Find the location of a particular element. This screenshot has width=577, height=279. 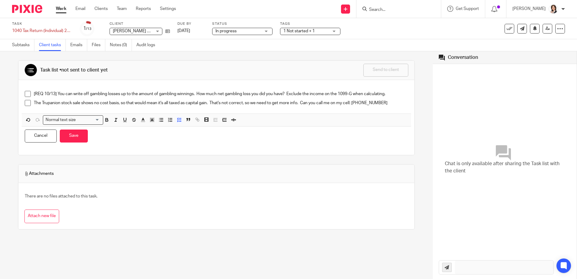

a: Team is located at coordinates (122, 9).